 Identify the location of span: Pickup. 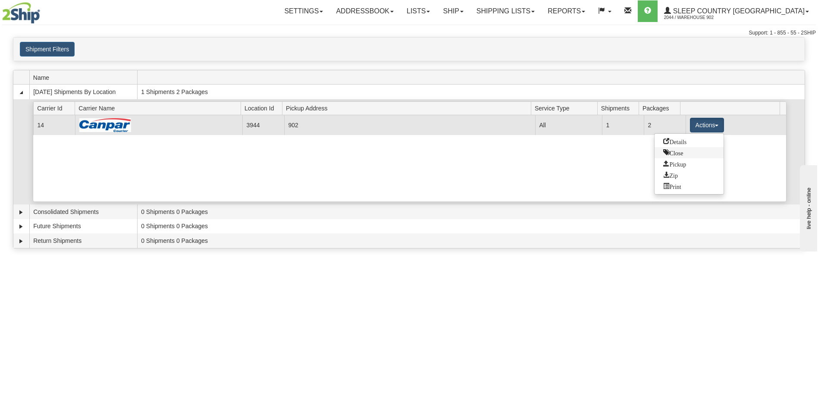
(675, 163).